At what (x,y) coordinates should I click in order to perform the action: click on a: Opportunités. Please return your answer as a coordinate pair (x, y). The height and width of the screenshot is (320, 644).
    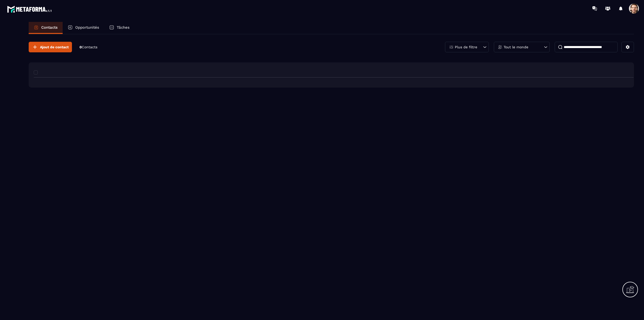
    Looking at the image, I should click on (83, 28).